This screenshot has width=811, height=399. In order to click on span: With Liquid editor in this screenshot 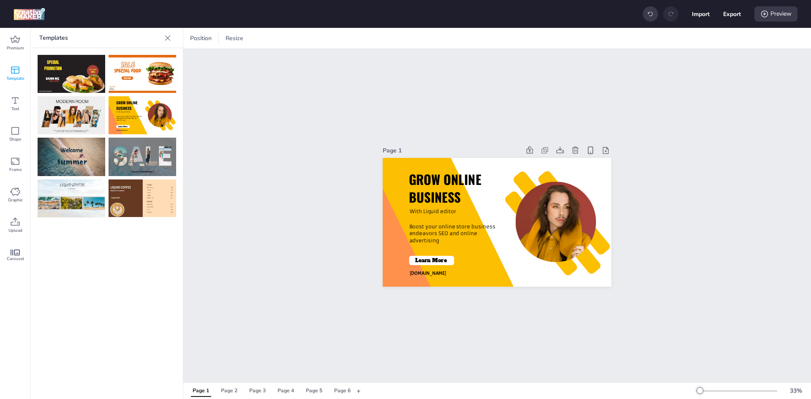, I will do `click(433, 212)`.